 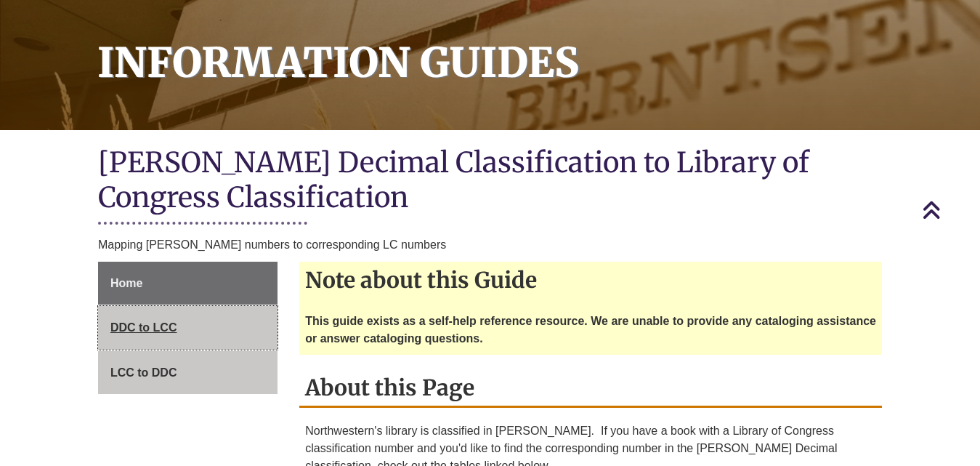 What do you see at coordinates (126, 283) in the screenshot?
I see `span: Home` at bounding box center [126, 283].